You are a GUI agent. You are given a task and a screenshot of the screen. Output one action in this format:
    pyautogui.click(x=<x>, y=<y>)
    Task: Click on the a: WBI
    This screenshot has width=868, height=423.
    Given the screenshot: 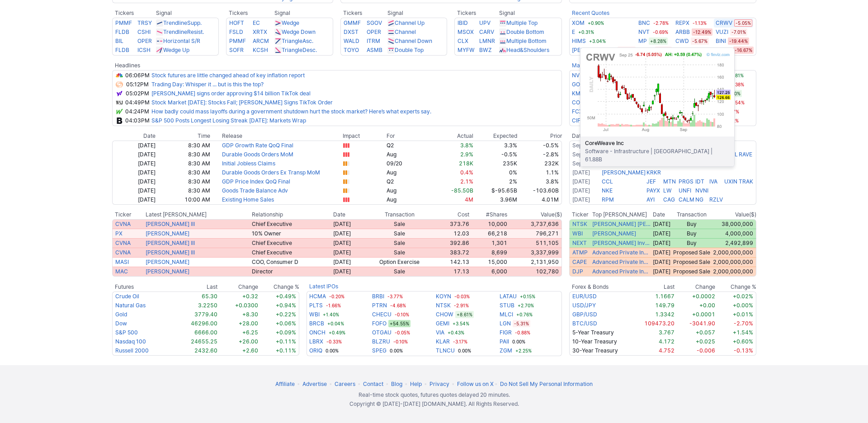 What is the action you would take?
    pyautogui.click(x=578, y=233)
    